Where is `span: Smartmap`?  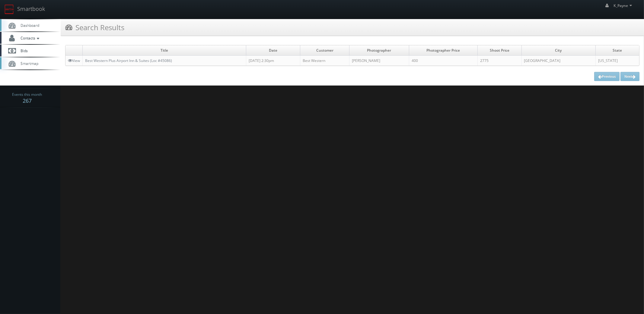 span: Smartmap is located at coordinates (28, 63).